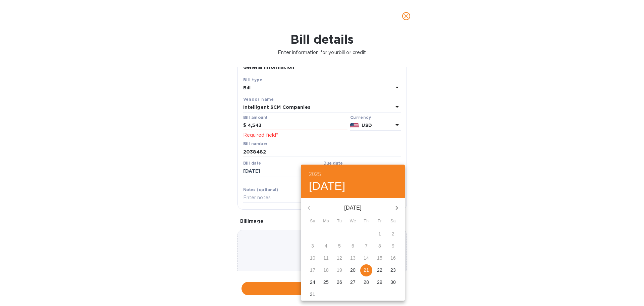 The height and width of the screenshot is (306, 644). Describe the element at coordinates (353, 270) in the screenshot. I see `button: 20` at that location.